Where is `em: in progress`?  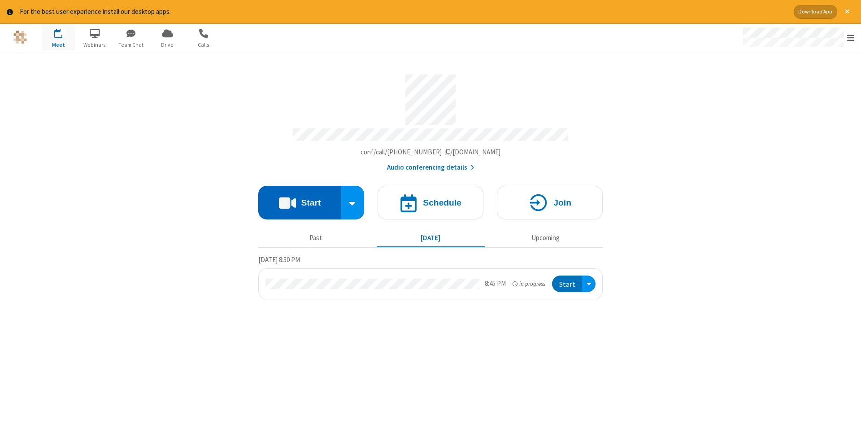
em: in progress is located at coordinates (529, 283).